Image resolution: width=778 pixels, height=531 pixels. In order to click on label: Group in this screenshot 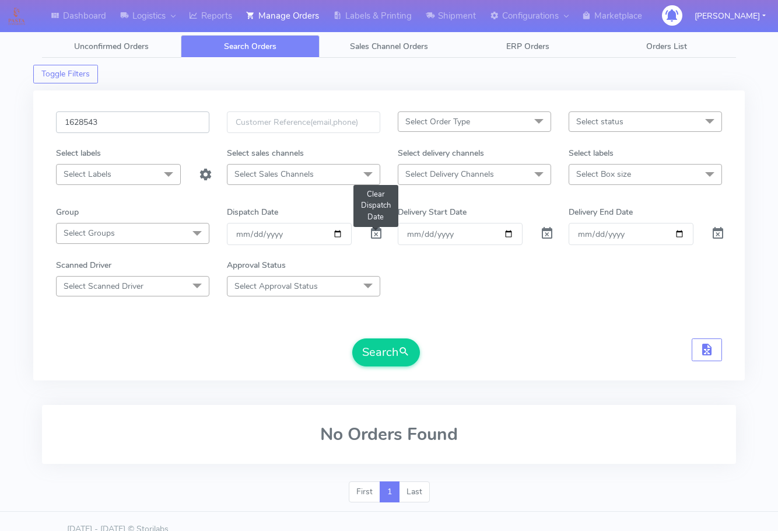, I will do `click(67, 212)`.